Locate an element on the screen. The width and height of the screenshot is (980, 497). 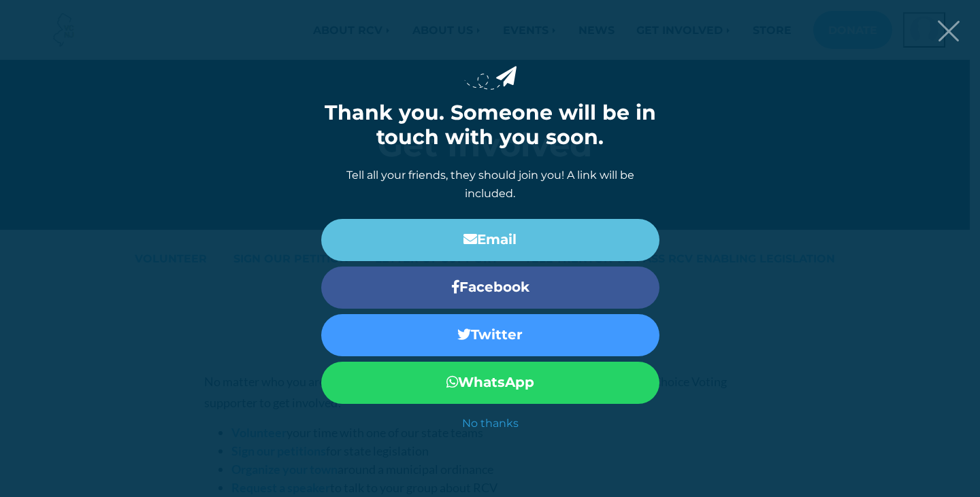
p: Tell all your friends, they should join you! A link will be included. is located at coordinates (490, 184).